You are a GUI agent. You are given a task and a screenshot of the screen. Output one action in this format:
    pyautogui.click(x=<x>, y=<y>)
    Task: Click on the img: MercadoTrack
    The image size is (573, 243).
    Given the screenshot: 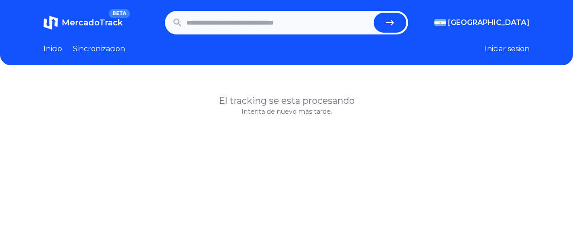 What is the action you would take?
    pyautogui.click(x=51, y=23)
    